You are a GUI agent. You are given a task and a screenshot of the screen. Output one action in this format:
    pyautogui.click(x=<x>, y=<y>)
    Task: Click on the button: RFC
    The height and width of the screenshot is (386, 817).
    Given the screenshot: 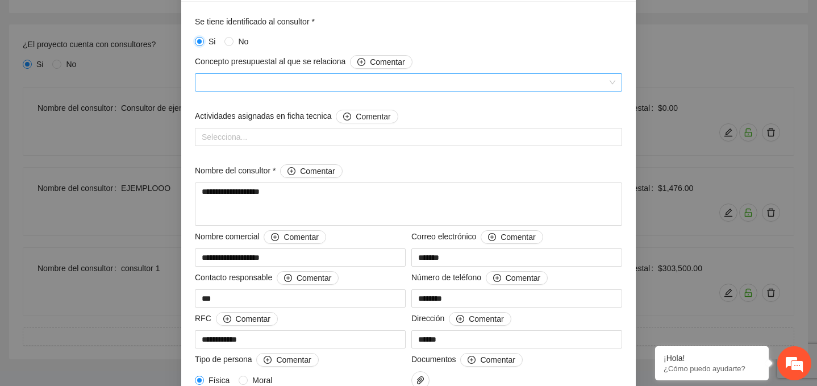 What is the action you would take?
    pyautogui.click(x=246, y=319)
    